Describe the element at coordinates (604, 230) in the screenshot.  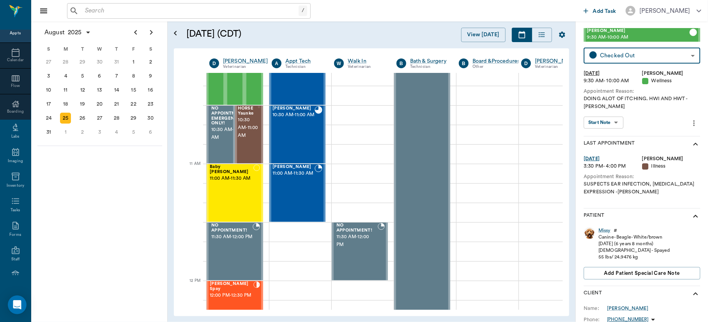
I see `a: Missy` at that location.